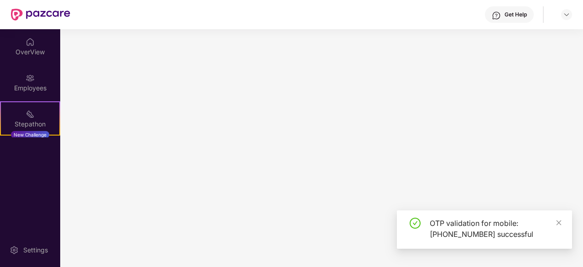 This screenshot has height=267, width=583. Describe the element at coordinates (415, 223) in the screenshot. I see `span: check-circle` at that location.